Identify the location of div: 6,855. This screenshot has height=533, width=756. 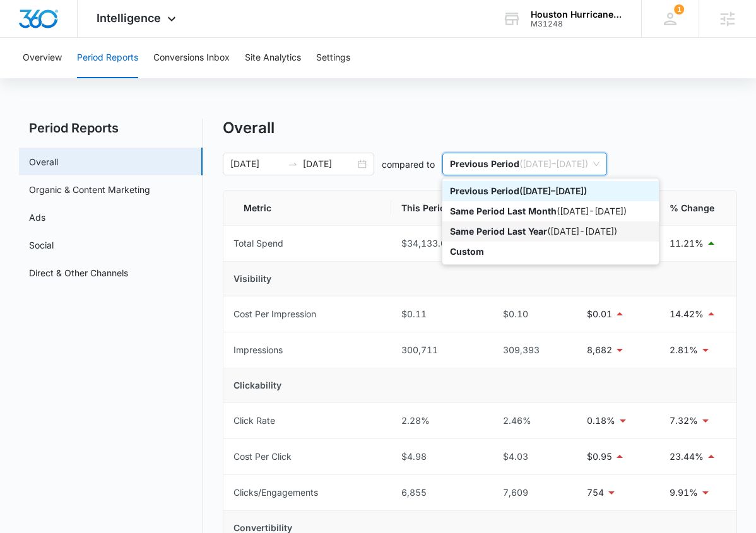
(437, 493).